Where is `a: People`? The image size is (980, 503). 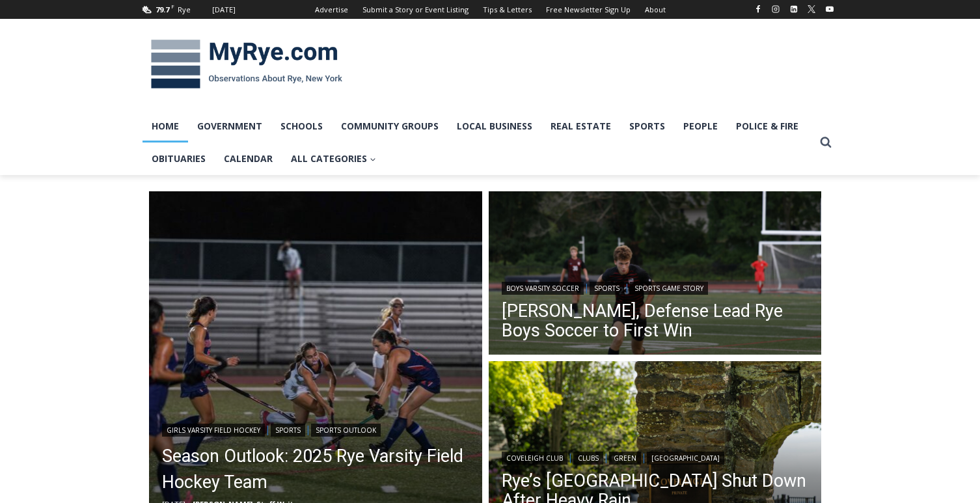 a: People is located at coordinates (700, 126).